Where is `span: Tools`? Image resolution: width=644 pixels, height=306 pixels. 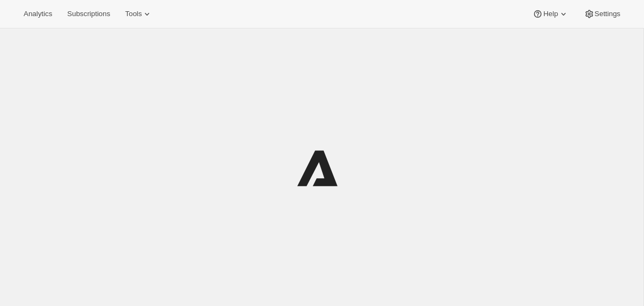 span: Tools is located at coordinates (133, 14).